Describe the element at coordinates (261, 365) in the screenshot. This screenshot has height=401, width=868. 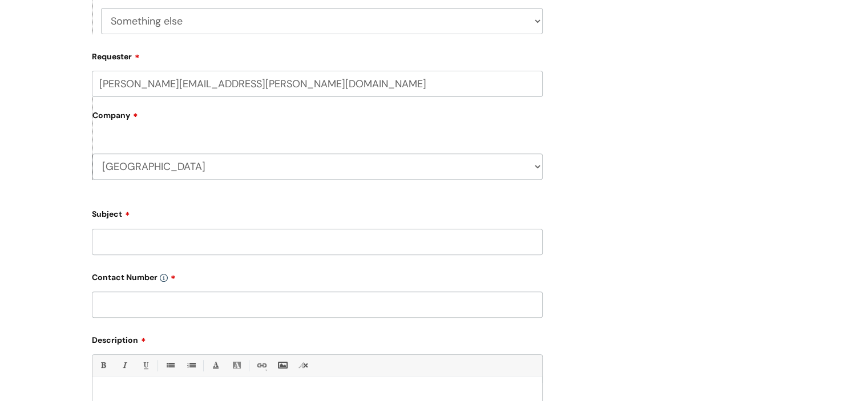
I see `a: Link` at that location.